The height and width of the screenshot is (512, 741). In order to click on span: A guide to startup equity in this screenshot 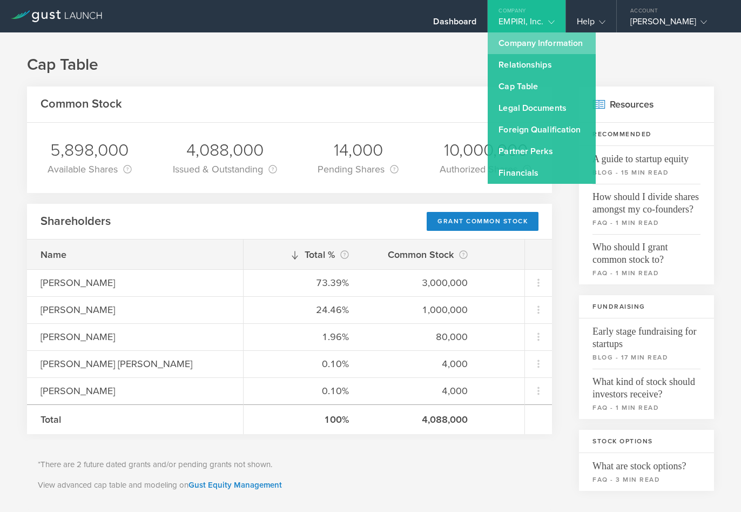, I will do `click(647, 156)`.